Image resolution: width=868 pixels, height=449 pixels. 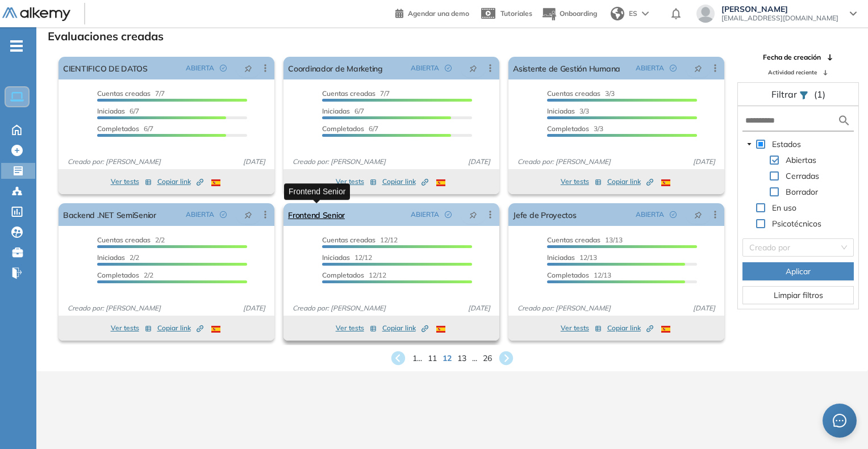 I want to click on span: ES, so click(x=633, y=14).